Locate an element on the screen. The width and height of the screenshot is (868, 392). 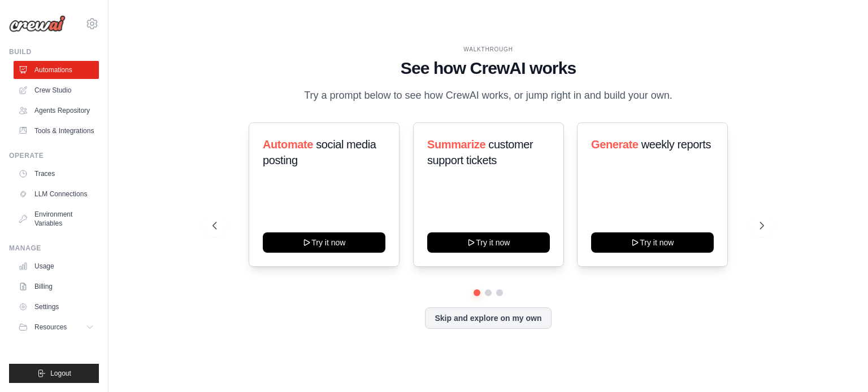
a: Tools & Integrations is located at coordinates (56, 131).